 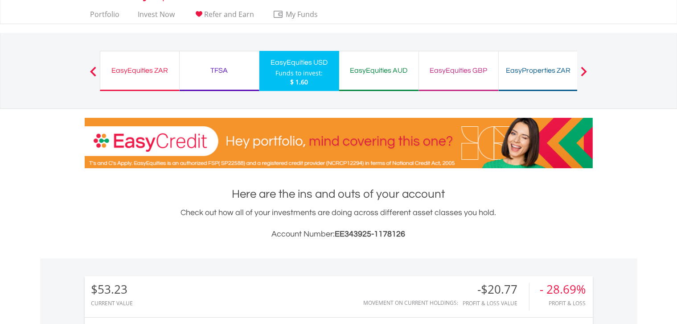 I want to click on div: - 28.69%, so click(x=563, y=289).